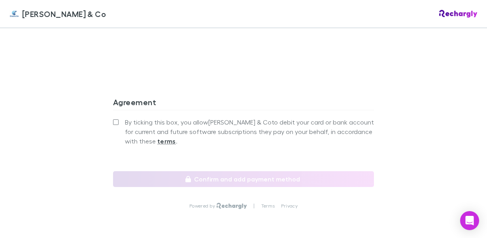 The height and width of the screenshot is (238, 487). What do you see at coordinates (470, 221) in the screenshot?
I see `div: Open Intercom Messenger` at bounding box center [470, 221].